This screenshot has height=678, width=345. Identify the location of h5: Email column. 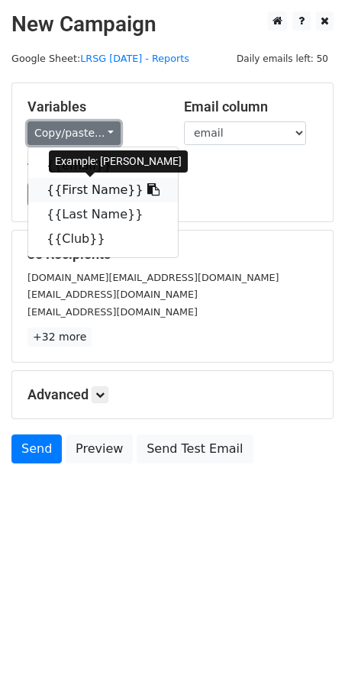
(250, 107).